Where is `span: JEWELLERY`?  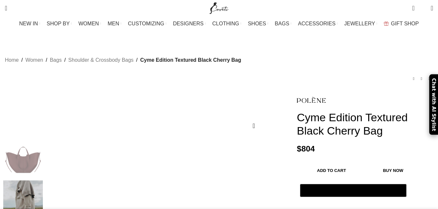
span: JEWELLERY is located at coordinates (360, 23).